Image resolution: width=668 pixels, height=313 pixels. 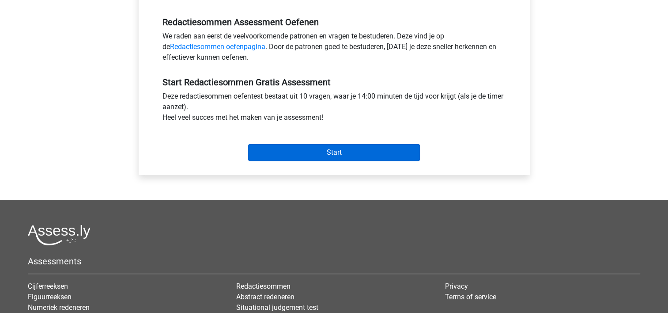 I want to click on div: We raden aan eerst de veelvoorkomende patronen en vragen te bestuderen. Deze vind je op de . Door..., so click(x=334, y=49).